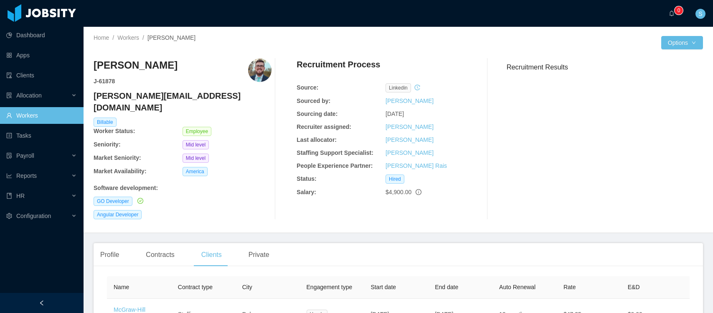 Image resolution: width=713 pixels, height=313 pixels. Describe the element at coordinates (306, 178) in the screenshot. I see `b: Status:` at that location.